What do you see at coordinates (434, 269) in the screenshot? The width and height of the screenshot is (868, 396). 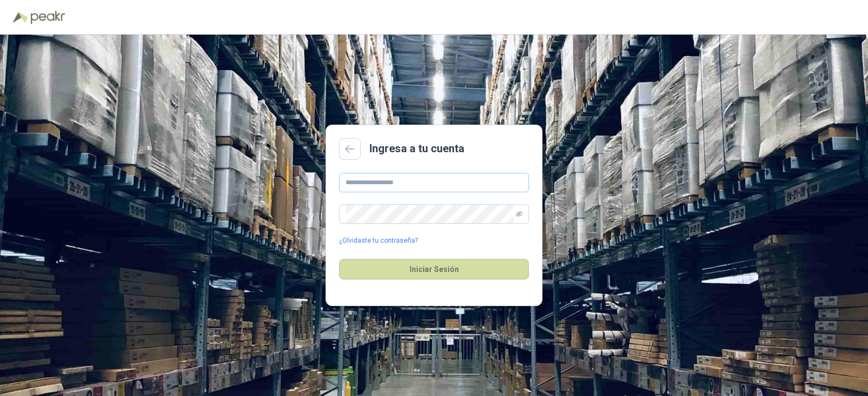 I see `button: Iniciar Sesión` at bounding box center [434, 269].